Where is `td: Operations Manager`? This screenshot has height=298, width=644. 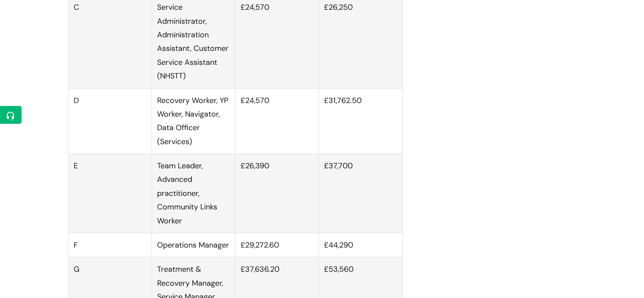 td: Operations Manager is located at coordinates (193, 245).